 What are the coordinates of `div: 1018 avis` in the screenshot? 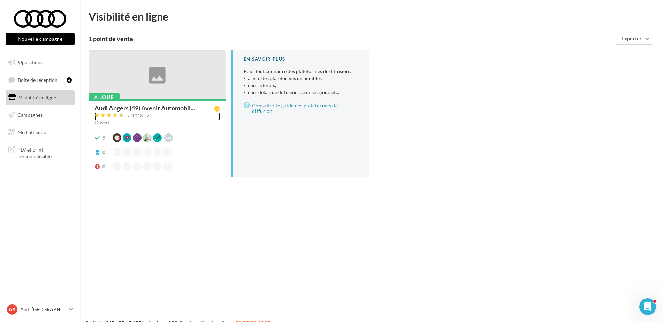 It's located at (142, 116).